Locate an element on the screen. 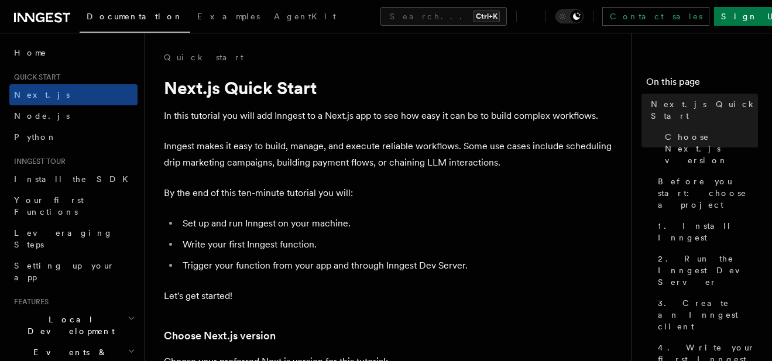 The height and width of the screenshot is (361, 772). span: 3. Create an Inngest client is located at coordinates (708, 315).